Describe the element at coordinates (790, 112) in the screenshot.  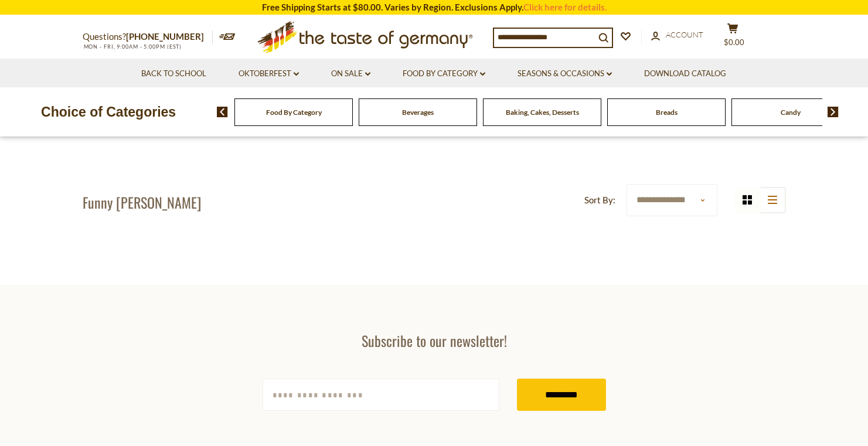
I see `span: Candy` at that location.